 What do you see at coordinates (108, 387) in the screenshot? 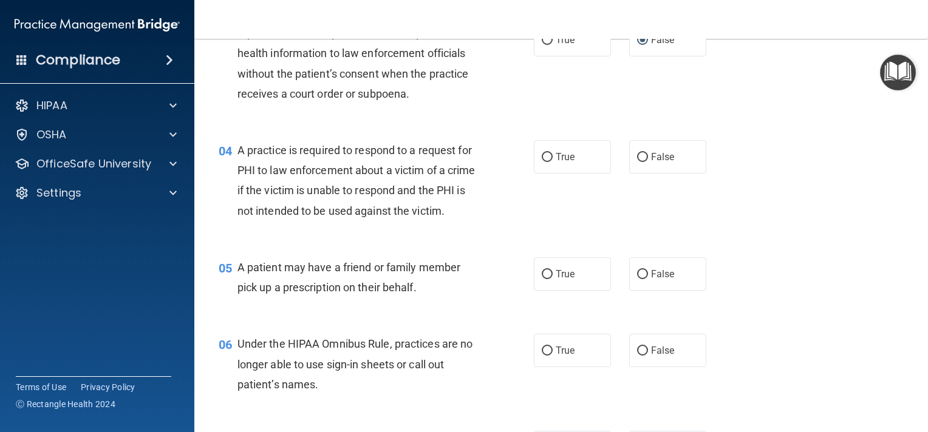
I see `a: Privacy Policy` at bounding box center [108, 387].